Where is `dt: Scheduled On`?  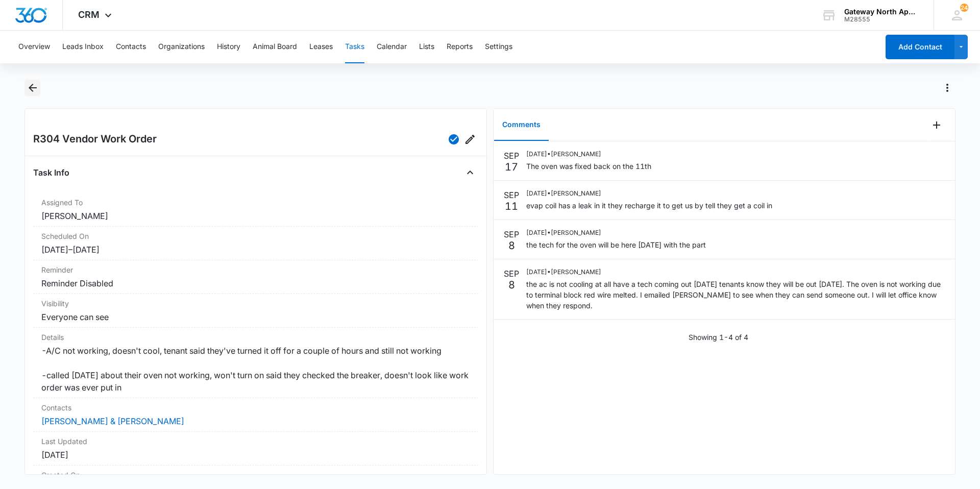 dt: Scheduled On is located at coordinates (256, 235).